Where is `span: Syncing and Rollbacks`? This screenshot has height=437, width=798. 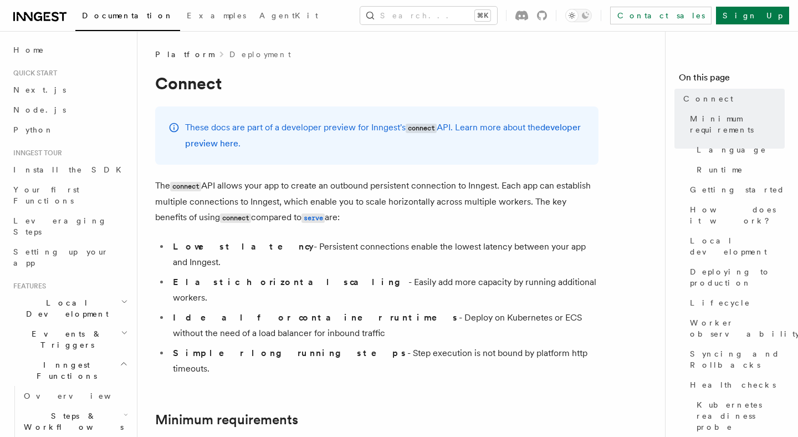
span: Syncing and Rollbacks is located at coordinates (737, 359).